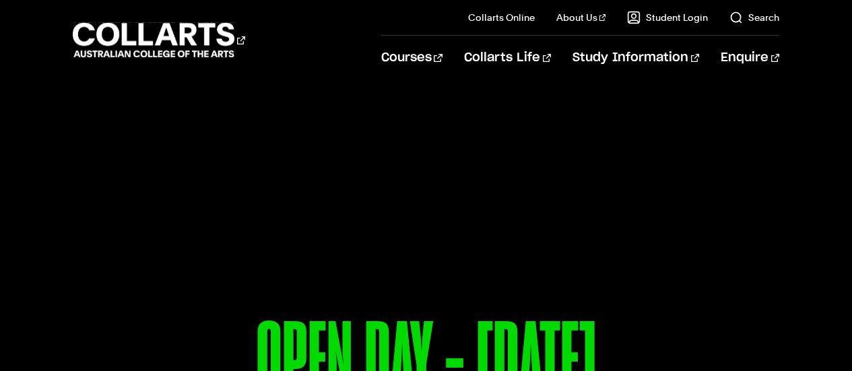 The height and width of the screenshot is (371, 852). I want to click on a: About Us, so click(581, 18).